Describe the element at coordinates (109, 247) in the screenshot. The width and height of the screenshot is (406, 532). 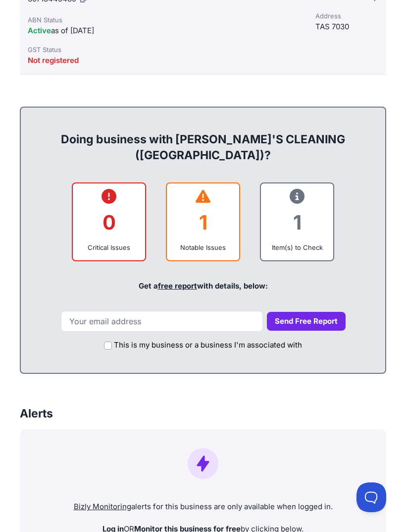
I see `div: Critical Issues` at that location.